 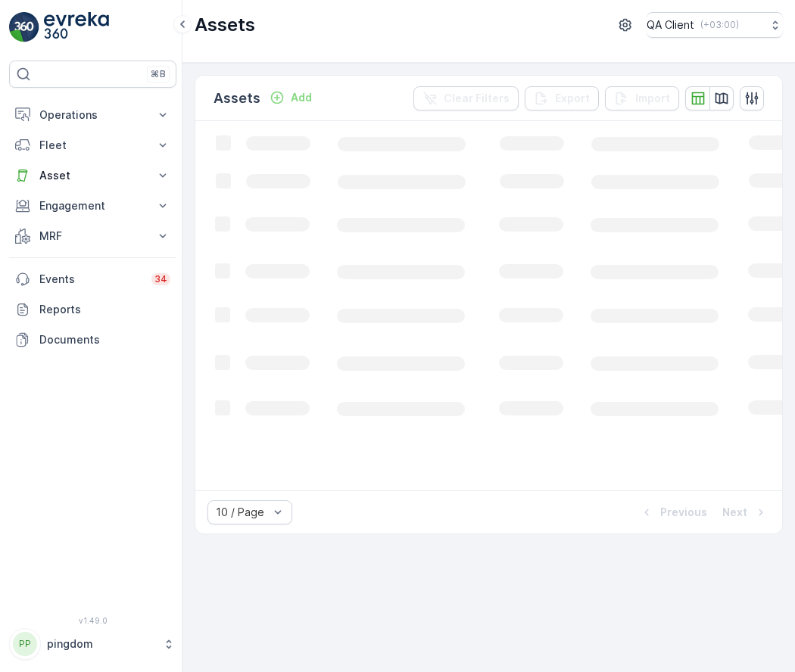 I want to click on button: Export, so click(x=562, y=98).